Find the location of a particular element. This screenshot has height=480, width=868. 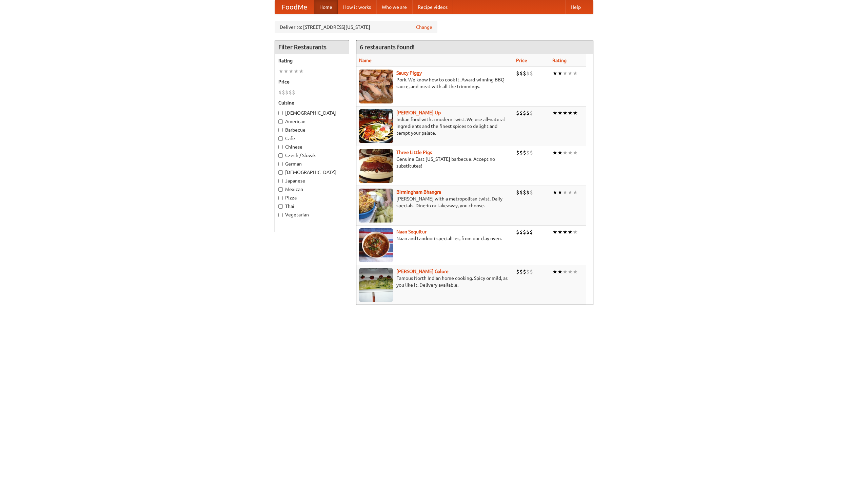

label: Mexican is located at coordinates (312, 189).